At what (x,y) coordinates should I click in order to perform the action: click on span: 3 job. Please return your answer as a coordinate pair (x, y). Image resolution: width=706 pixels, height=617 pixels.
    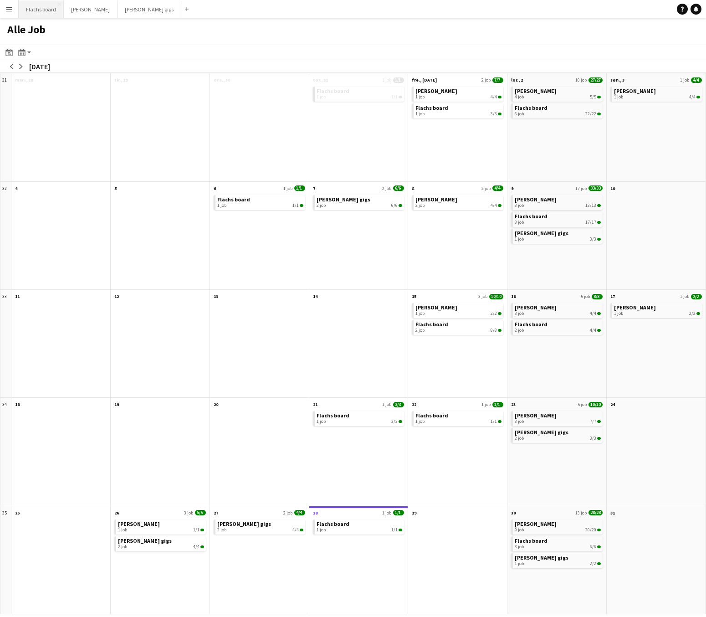
    Looking at the image, I should click on (189, 512).